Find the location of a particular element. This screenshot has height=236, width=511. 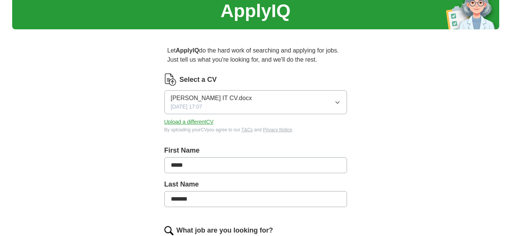

label: What job are you looking for? is located at coordinates (225, 230).